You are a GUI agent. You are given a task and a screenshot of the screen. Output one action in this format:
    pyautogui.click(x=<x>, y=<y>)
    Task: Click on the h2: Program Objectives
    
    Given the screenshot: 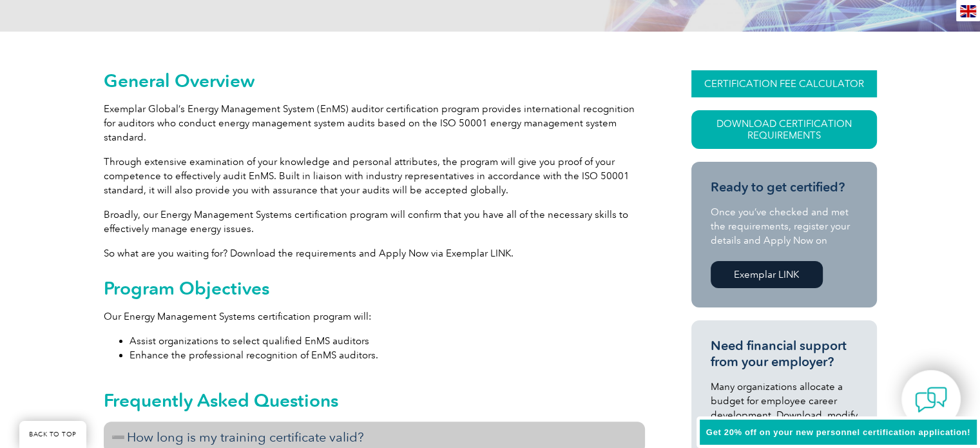 What is the action you would take?
    pyautogui.click(x=375, y=288)
    